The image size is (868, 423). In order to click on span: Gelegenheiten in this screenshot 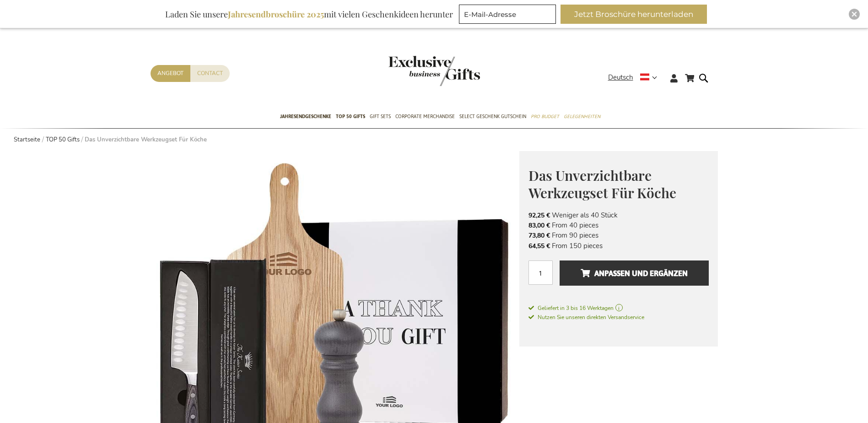, I will do `click(582, 116)`.